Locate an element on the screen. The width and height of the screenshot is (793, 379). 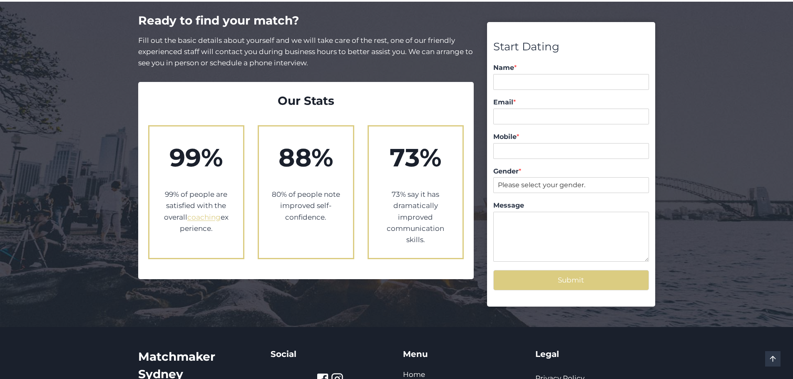
h2: Our Stats is located at coordinates (306, 101).